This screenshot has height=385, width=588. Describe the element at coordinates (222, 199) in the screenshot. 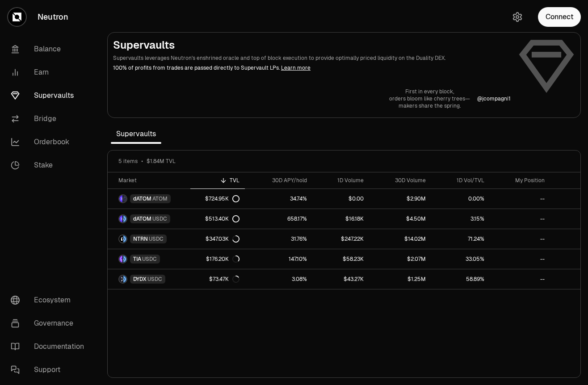

I see `div: $724.95K` at that location.